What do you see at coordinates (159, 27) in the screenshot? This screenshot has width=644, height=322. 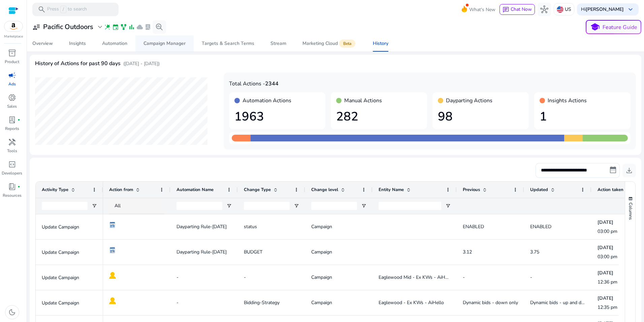 I see `span: search_insights` at bounding box center [159, 27].